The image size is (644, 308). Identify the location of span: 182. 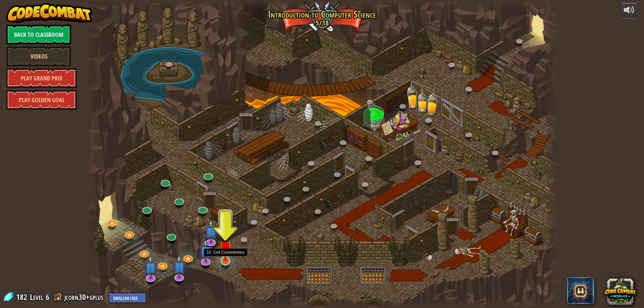
(22, 297).